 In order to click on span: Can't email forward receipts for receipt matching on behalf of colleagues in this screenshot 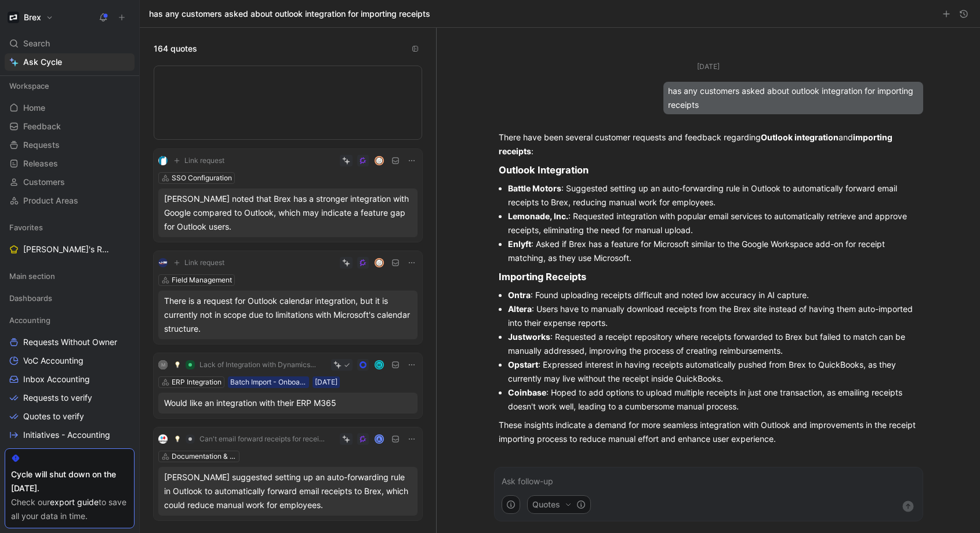, I will do `click(262, 439)`.